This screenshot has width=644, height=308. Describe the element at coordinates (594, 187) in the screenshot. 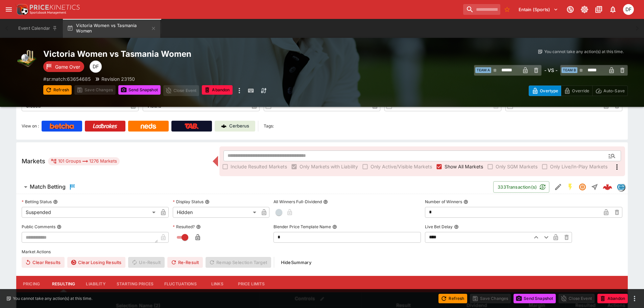

I see `button: Straight` at that location.